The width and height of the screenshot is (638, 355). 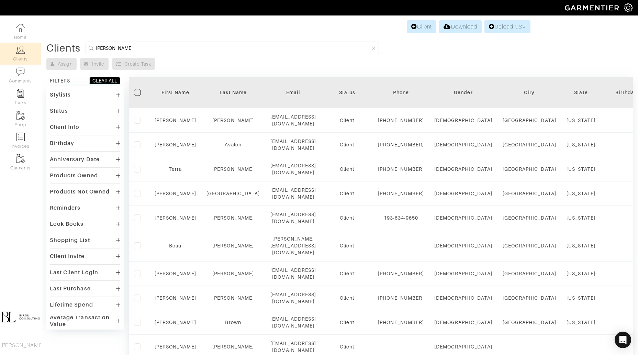 I want to click on img: comment-icon-a0a6a9ef722e966f86d9cbdc48e553b5cf19dbc54f86b18d962a5391bc8f6eb6.png, so click(x=20, y=71).